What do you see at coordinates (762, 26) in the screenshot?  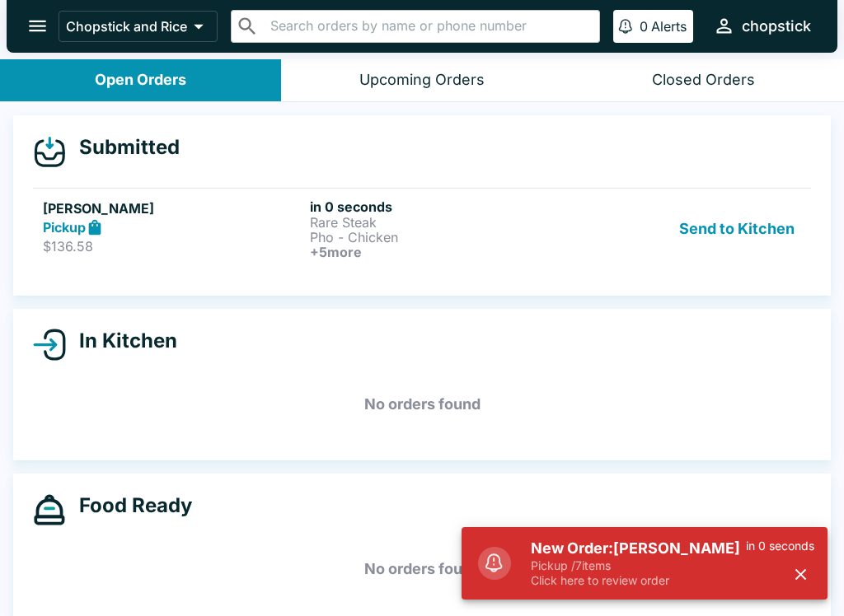 I see `button: chopstick` at bounding box center [762, 26].